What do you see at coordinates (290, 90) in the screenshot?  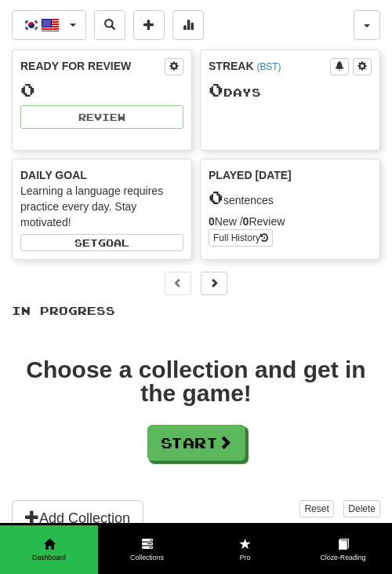 I see `div: Day s` at bounding box center [290, 90].